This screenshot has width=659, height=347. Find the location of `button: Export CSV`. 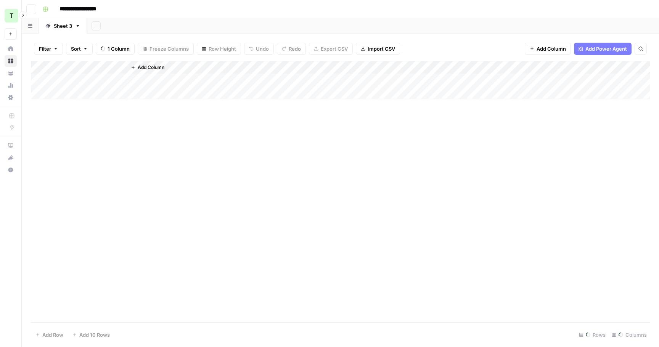

button: Export CSV is located at coordinates (330, 49).